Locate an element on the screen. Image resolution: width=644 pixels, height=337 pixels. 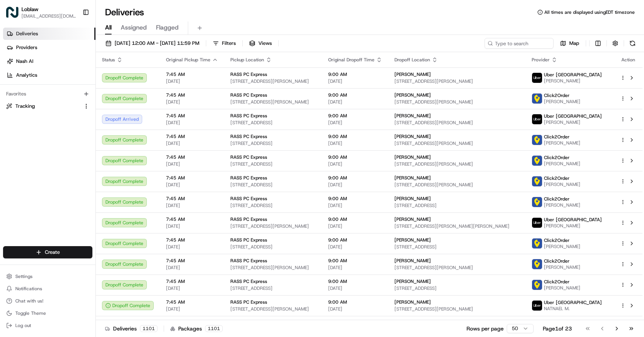
button: Dropoff Complete is located at coordinates (128, 305).